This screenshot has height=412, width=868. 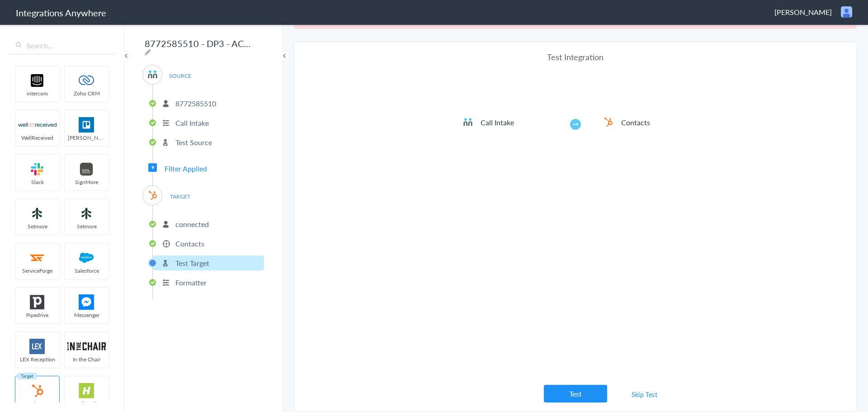 I want to click on img: hs-app-logo.svg, so click(x=86, y=390).